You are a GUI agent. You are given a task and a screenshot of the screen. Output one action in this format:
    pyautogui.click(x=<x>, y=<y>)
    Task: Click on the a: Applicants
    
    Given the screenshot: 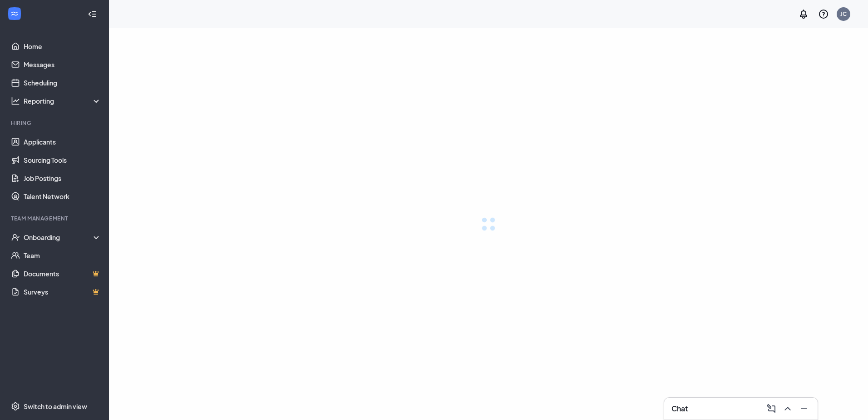 What is the action you would take?
    pyautogui.click(x=62, y=142)
    